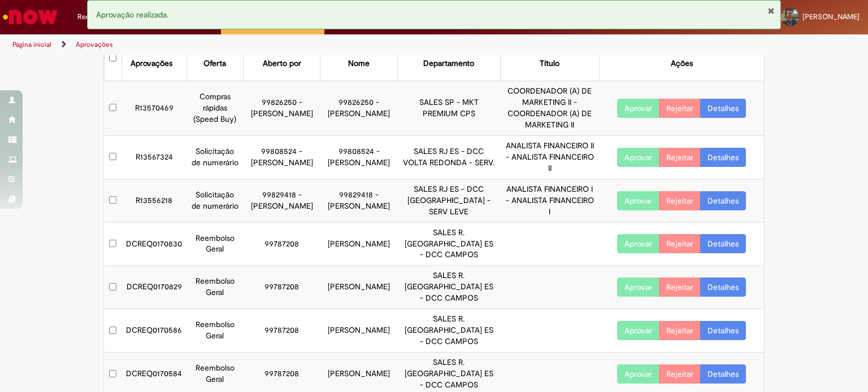 The height and width of the screenshot is (392, 868). I want to click on span: Requisições, so click(98, 17).